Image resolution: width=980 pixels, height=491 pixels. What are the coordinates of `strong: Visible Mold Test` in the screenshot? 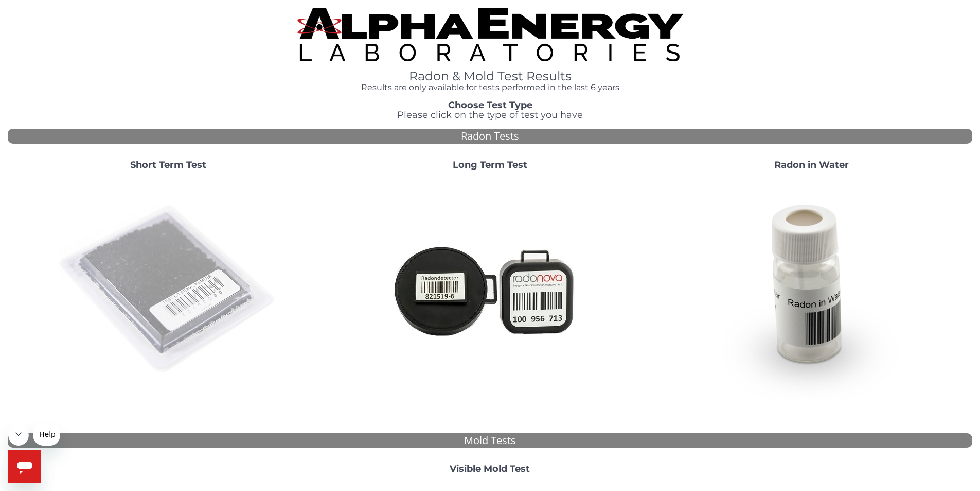 It's located at (490, 469).